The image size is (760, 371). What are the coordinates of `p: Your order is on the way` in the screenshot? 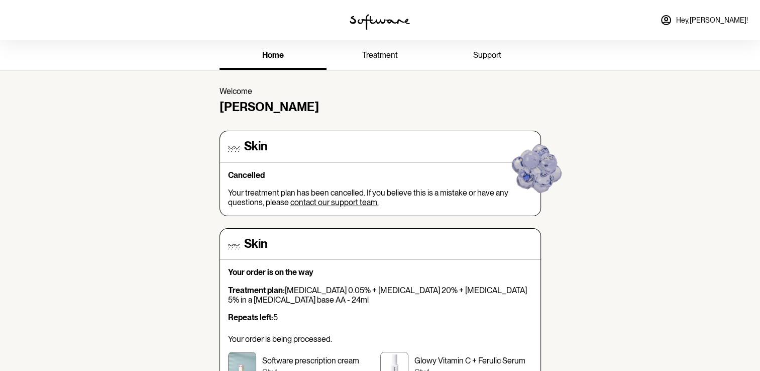 It's located at (380, 272).